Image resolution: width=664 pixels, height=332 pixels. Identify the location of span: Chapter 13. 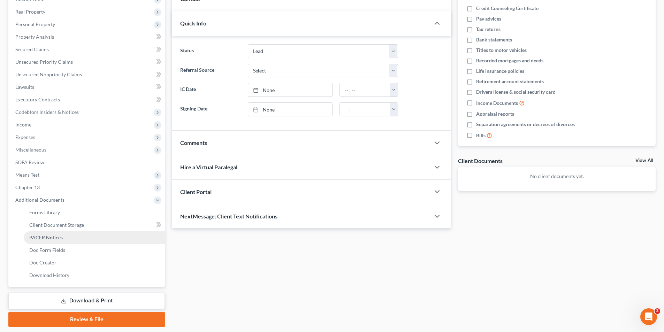
(28, 187).